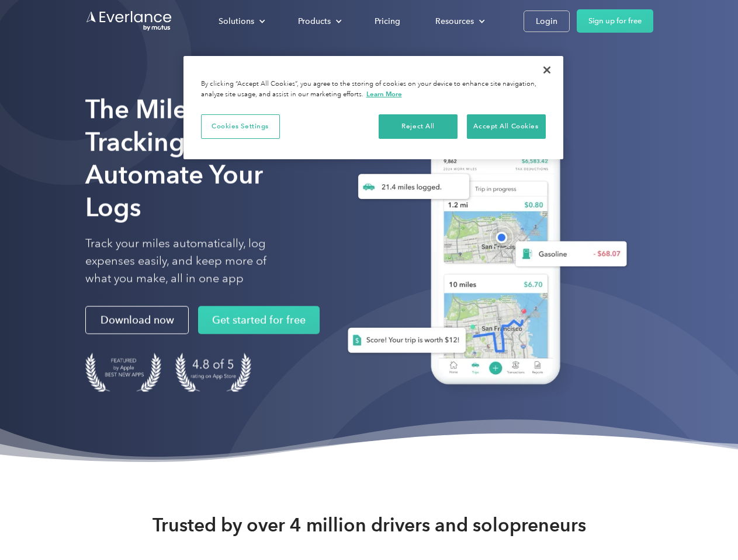 The width and height of the screenshot is (738, 560). Describe the element at coordinates (387, 21) in the screenshot. I see `div: Pricing` at that location.